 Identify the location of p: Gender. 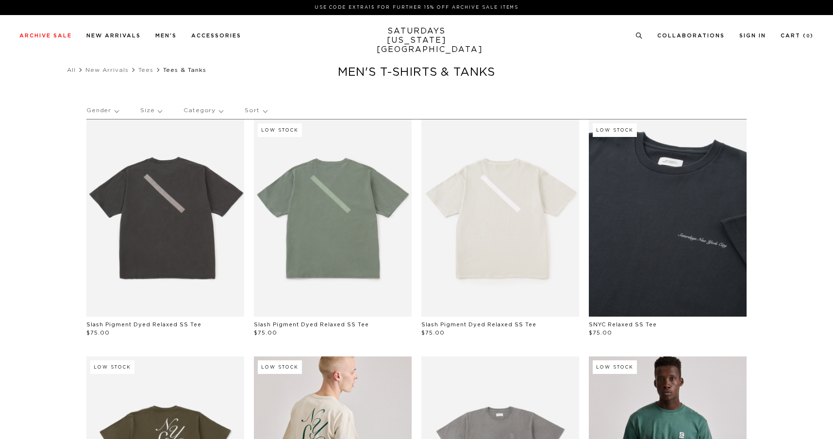
(102, 111).